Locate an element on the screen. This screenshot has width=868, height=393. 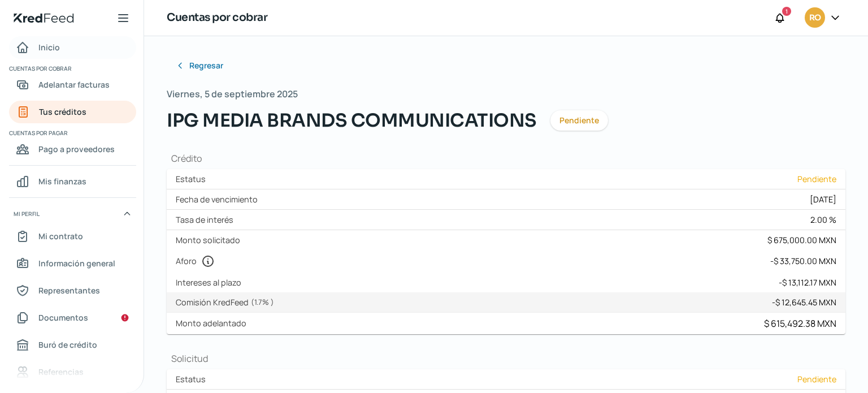
span: 1 is located at coordinates (787, 11).